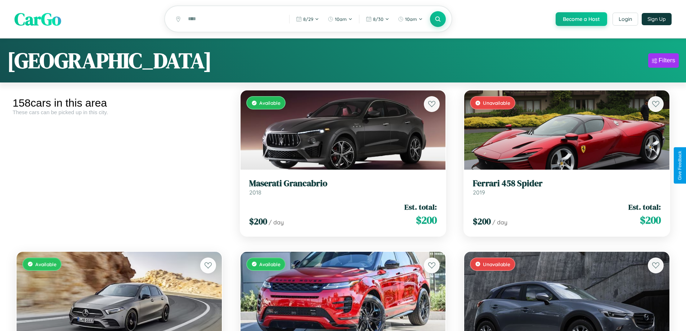  I want to click on span: 8 / 29, so click(308, 19).